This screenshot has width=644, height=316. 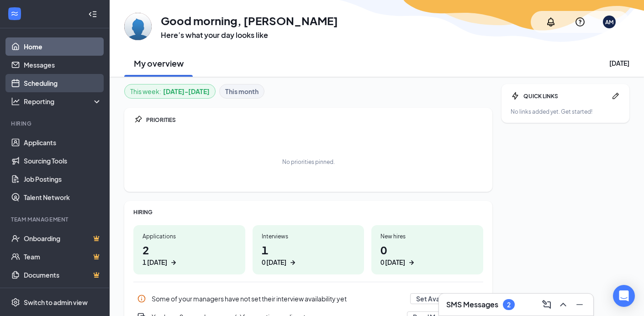 I want to click on svg: ComposeMessage, so click(x=547, y=304).